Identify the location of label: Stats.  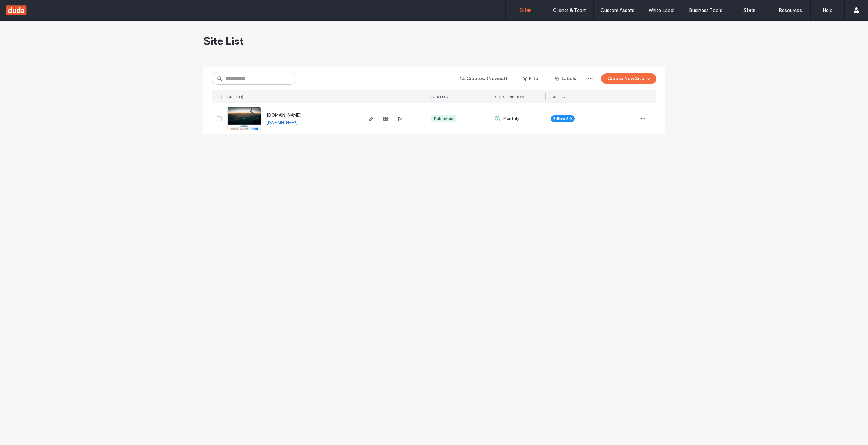
(749, 10).